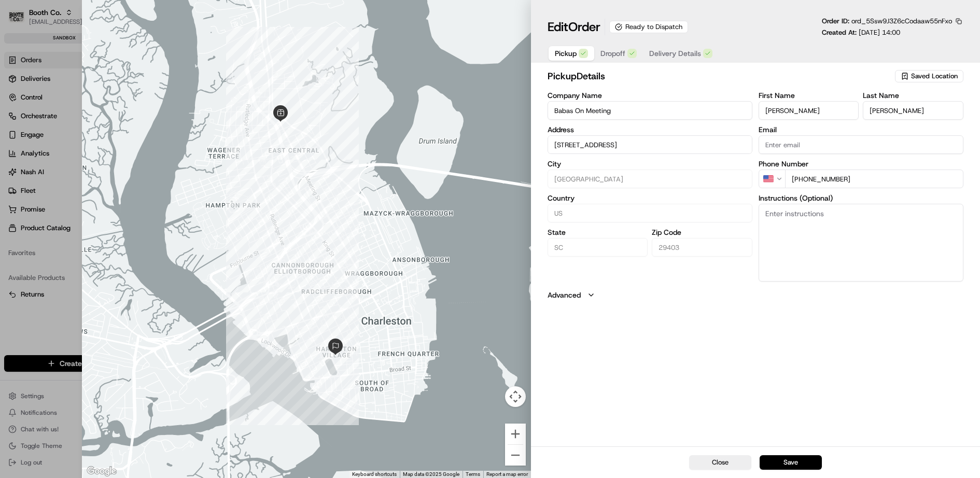 Image resolution: width=980 pixels, height=478 pixels. What do you see at coordinates (106, 72) in the screenshot?
I see `input: Got a question? Start typing here...` at bounding box center [106, 72].